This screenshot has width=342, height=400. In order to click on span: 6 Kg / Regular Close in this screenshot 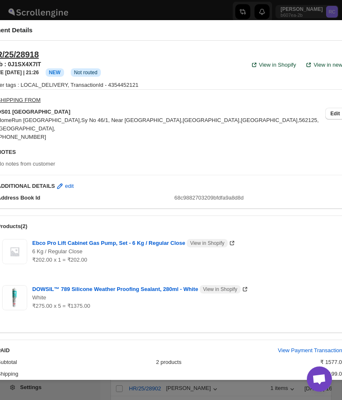, I will do `click(57, 251)`.